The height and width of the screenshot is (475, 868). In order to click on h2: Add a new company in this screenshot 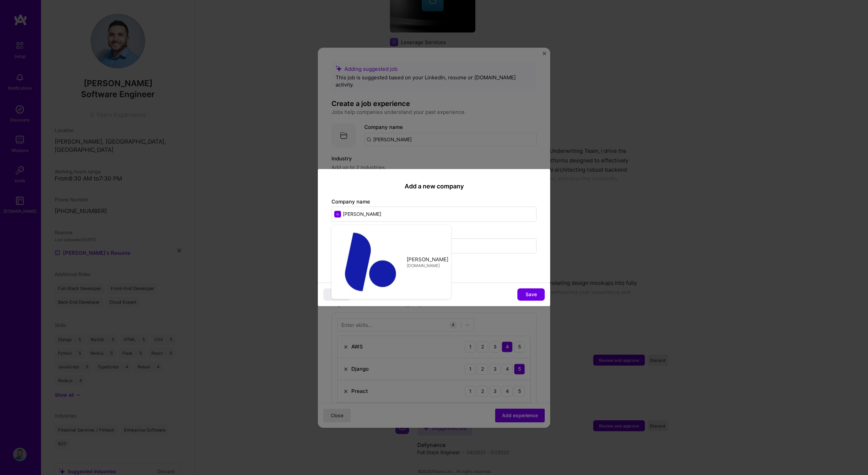, I will do `click(434, 186)`.